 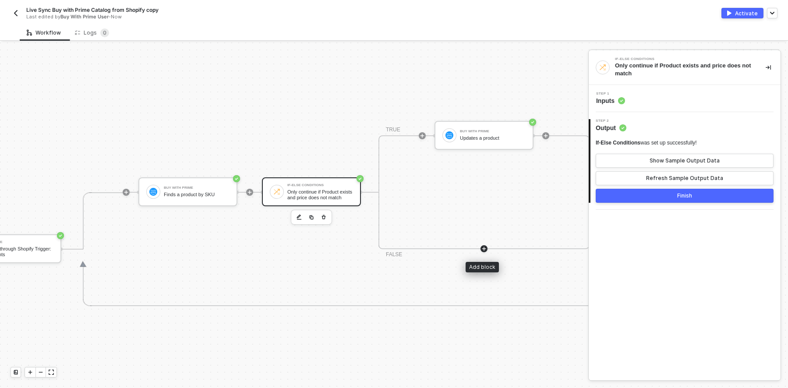 What do you see at coordinates (92, 10) in the screenshot?
I see `span: Live Sync Buy with Prime Catalog from Shopify copy` at bounding box center [92, 10].